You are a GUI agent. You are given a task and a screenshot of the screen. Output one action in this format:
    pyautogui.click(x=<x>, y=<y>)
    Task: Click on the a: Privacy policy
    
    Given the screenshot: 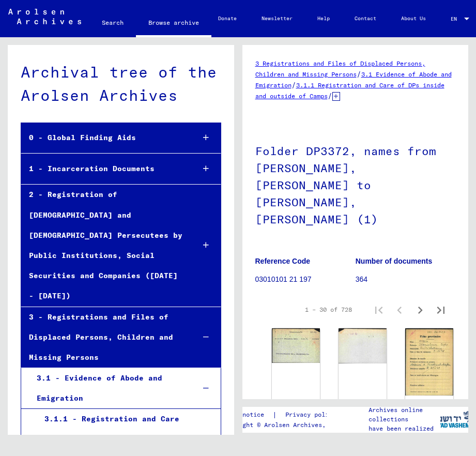 What is the action you would take?
    pyautogui.click(x=312, y=415)
    